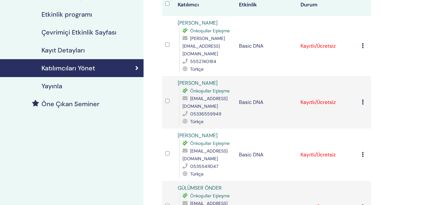 The height and width of the screenshot is (205, 431). What do you see at coordinates (203, 61) in the screenshot?
I see `span: 5552740184` at bounding box center [203, 61].